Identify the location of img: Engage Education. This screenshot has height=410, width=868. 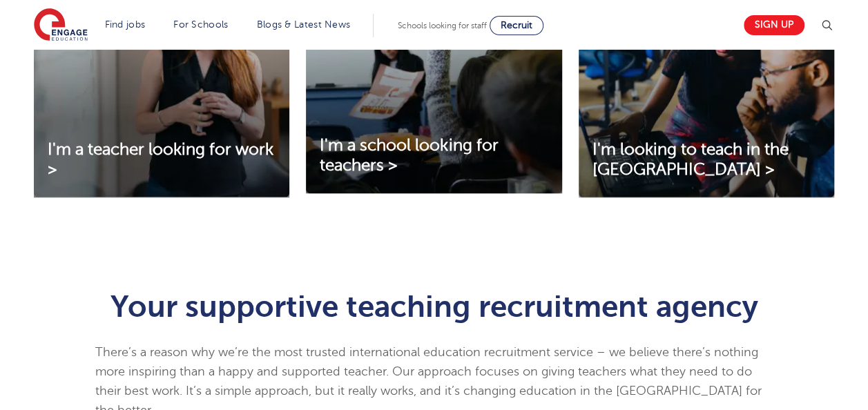
(61, 25).